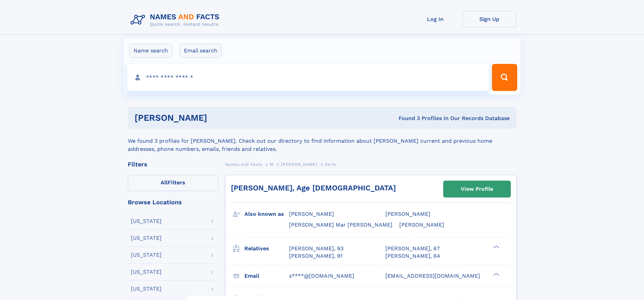  Describe the element at coordinates (267, 276) in the screenshot. I see `h3: Email` at that location.